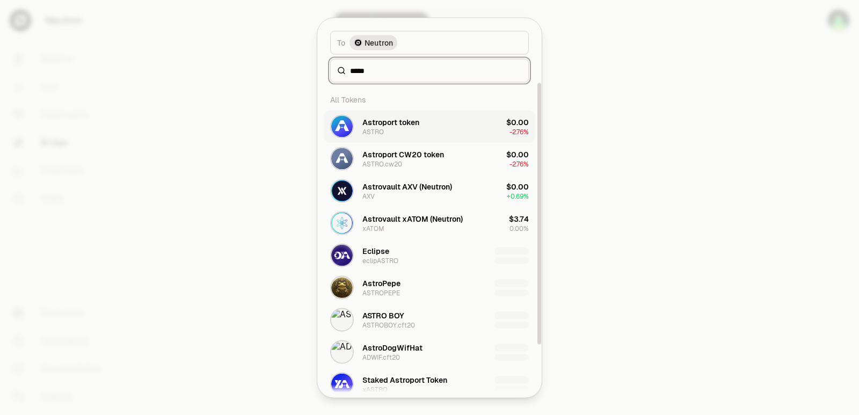 Image resolution: width=859 pixels, height=415 pixels. I want to click on button: xATOM LogoAstrovault xATOM (Neutron)xATOM$3.740.00%, so click(430, 223).